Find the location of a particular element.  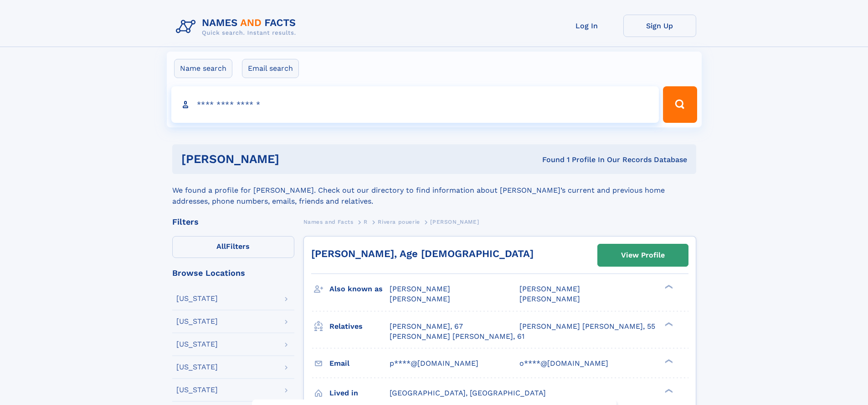

h3: Relatives is located at coordinates (360, 326).